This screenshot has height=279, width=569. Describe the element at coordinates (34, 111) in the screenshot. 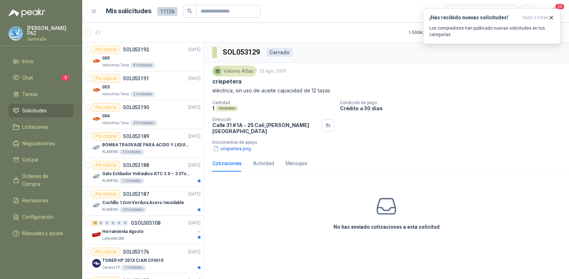

I see `span: Solicitudes` at that location.